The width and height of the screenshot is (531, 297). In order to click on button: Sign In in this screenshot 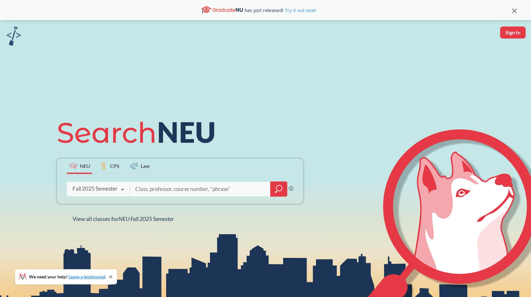, I will do `click(513, 32)`.